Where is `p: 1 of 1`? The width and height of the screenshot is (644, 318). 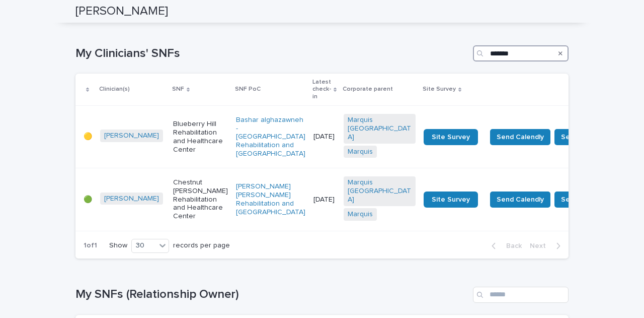 p: 1 of 1 is located at coordinates (90, 245).